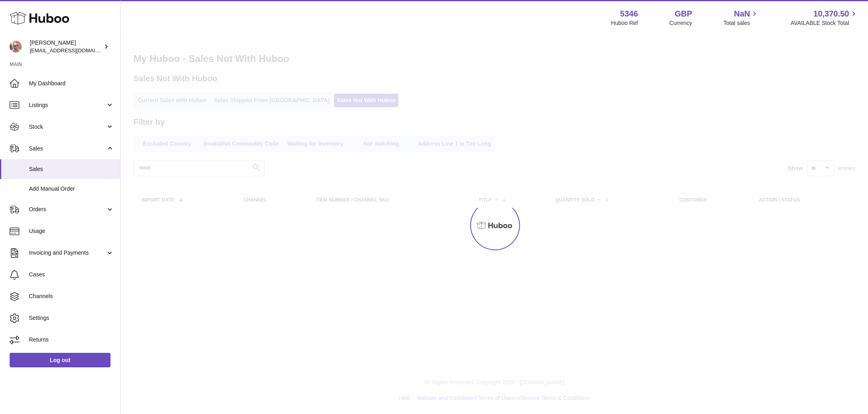  I want to click on div: Huboo Ref, so click(624, 23).